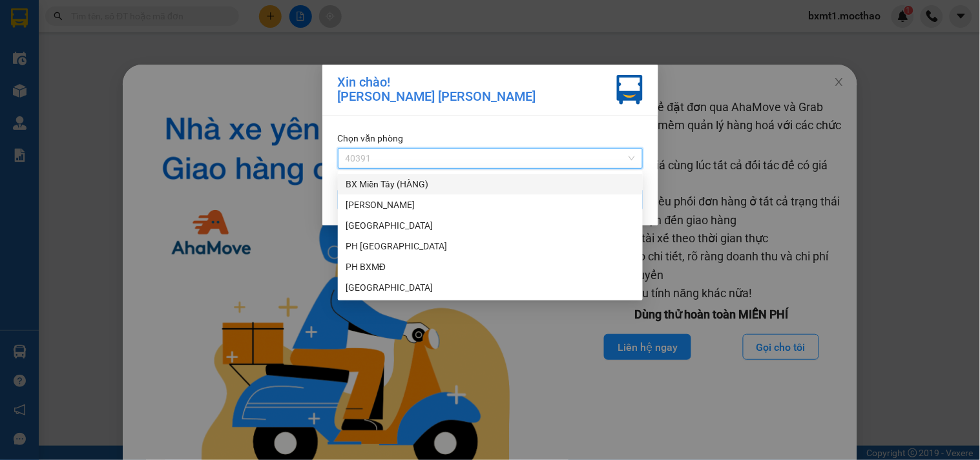 The width and height of the screenshot is (980, 460). What do you see at coordinates (490, 205) in the screenshot?
I see `div: Tuy Hòa` at bounding box center [490, 205].